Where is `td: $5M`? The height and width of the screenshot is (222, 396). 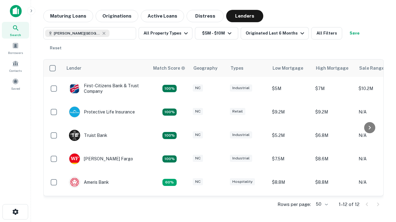 td: $5M is located at coordinates (290, 89).